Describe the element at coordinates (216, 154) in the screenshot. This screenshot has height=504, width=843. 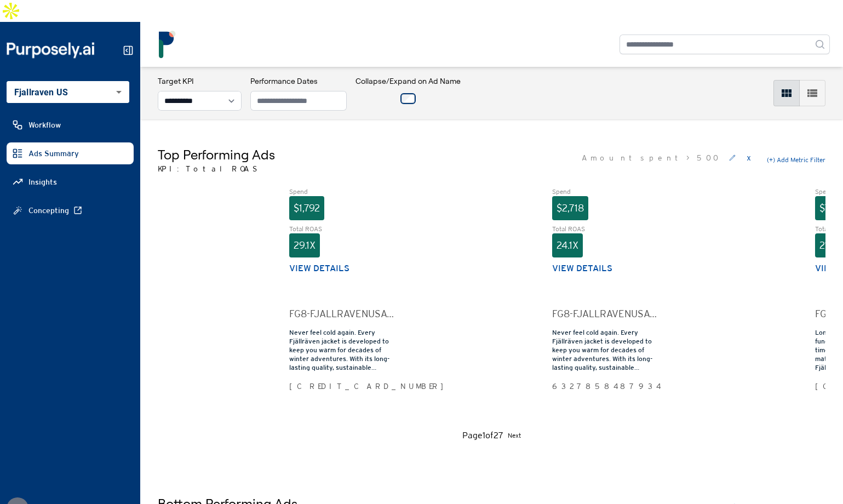
I see `h5: Top Performing Ads` at that location.